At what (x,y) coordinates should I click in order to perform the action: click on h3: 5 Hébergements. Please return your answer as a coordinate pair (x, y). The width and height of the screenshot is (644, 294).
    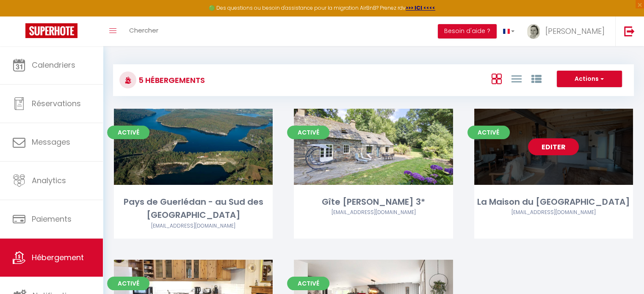
    Looking at the image, I should click on (170, 80).